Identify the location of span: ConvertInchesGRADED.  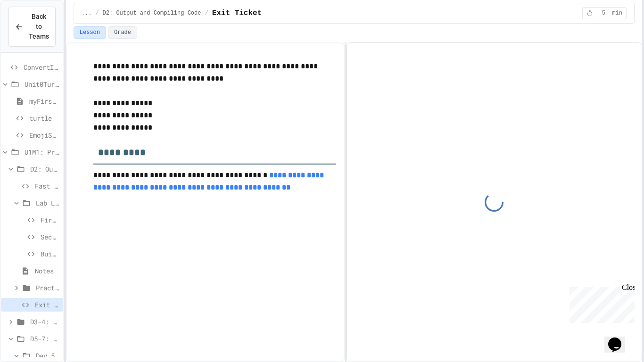
(41, 67).